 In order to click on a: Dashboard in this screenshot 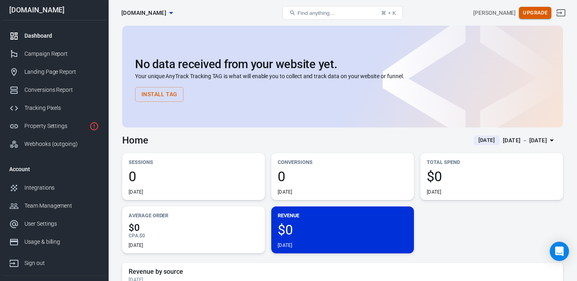, I will do `click(54, 36)`.